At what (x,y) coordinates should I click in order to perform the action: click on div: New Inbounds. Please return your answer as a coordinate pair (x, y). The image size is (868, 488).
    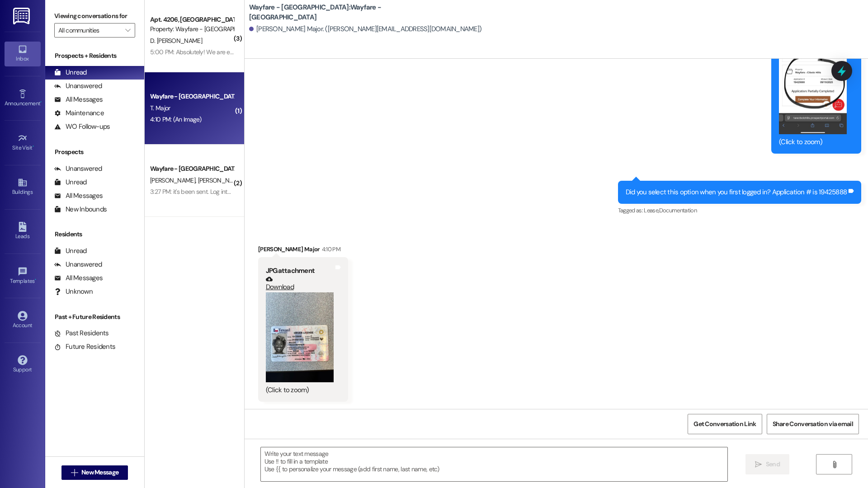
    Looking at the image, I should click on (81, 210).